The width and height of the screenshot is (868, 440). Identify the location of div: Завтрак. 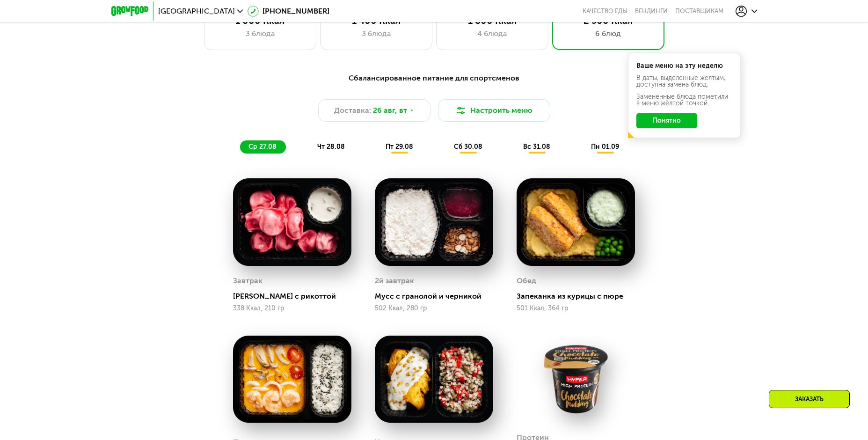
(248, 281).